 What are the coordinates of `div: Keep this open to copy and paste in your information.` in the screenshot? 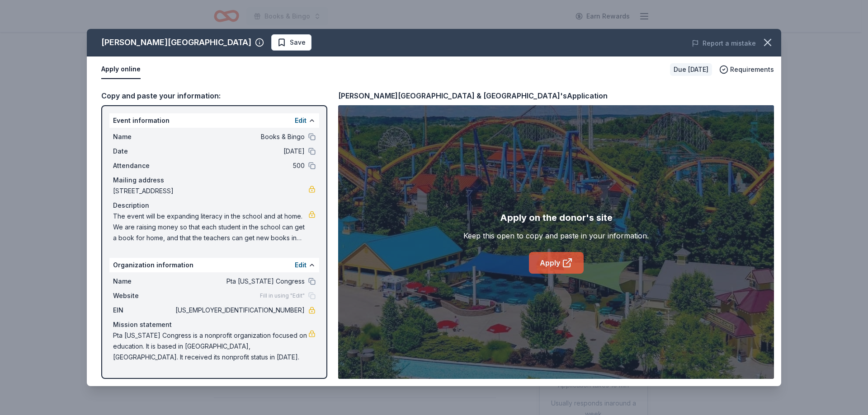 It's located at (556, 235).